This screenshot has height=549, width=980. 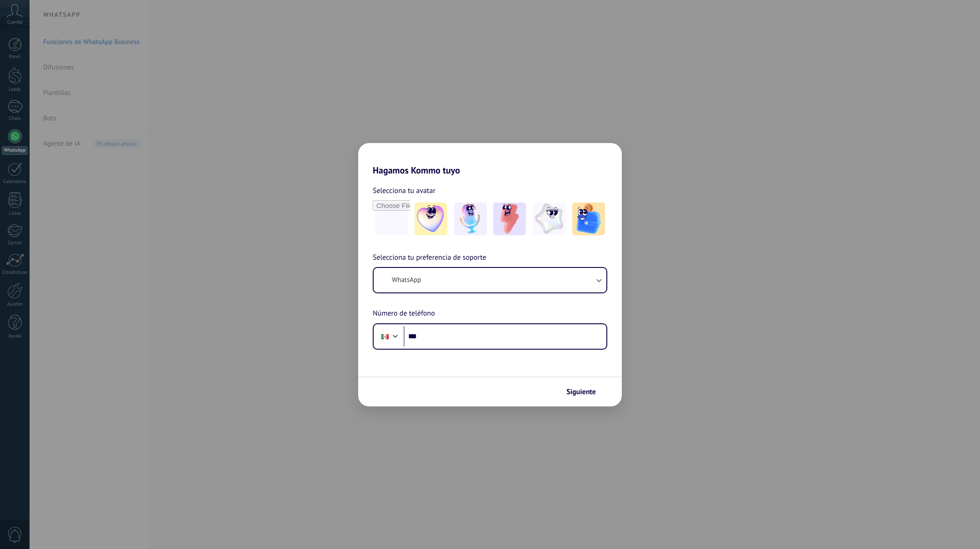 What do you see at coordinates (471, 219) in the screenshot?
I see `img: -2.jpeg` at bounding box center [471, 219].